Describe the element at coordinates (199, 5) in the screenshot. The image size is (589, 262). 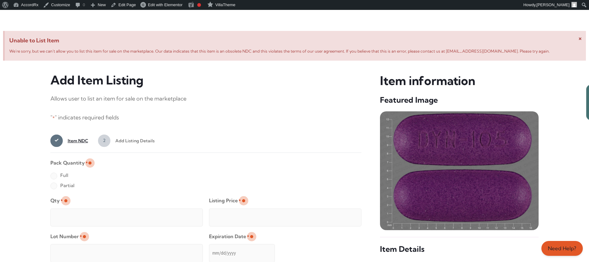
I see `div: Focus keyphrase not set` at that location.